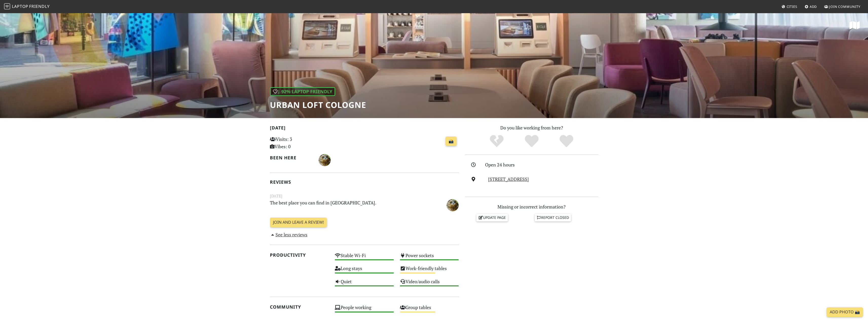  Describe the element at coordinates (813, 7) in the screenshot. I see `span: Add` at that location.